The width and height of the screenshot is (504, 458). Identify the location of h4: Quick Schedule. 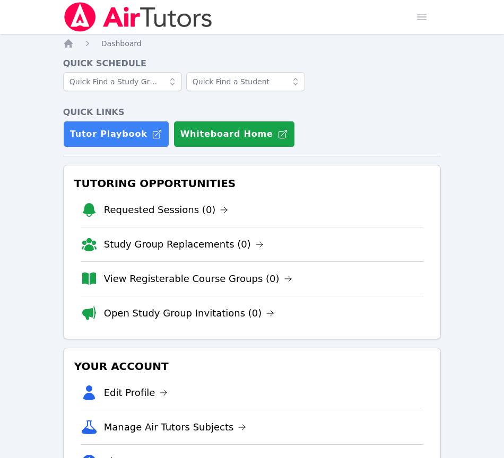
(252, 64).